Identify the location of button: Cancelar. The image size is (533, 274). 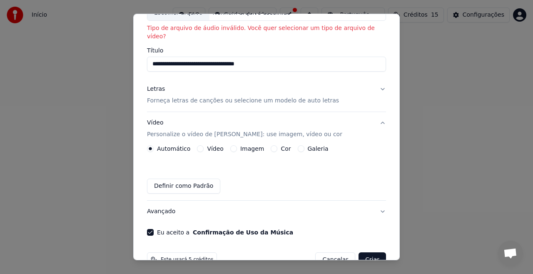
(335, 260).